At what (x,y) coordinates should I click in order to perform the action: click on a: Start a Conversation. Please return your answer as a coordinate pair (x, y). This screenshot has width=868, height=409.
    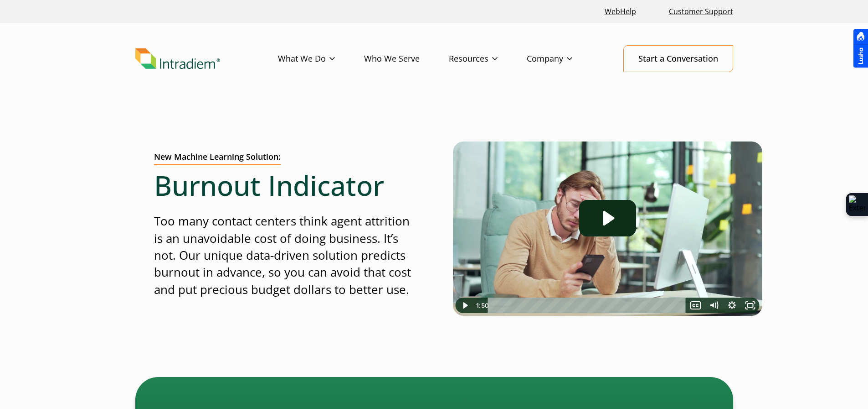
    Looking at the image, I should click on (678, 59).